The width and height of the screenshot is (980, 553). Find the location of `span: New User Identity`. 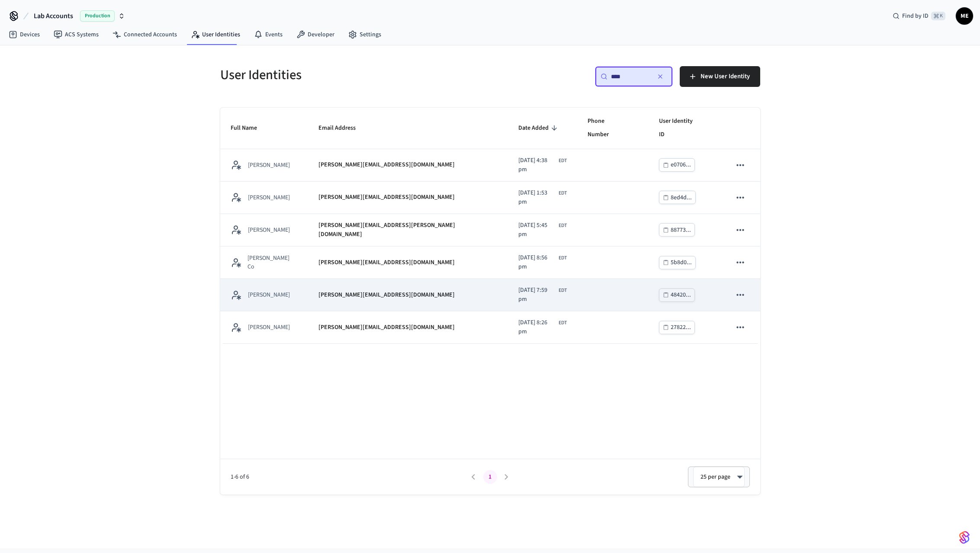

span: New User Identity is located at coordinates (725, 77).